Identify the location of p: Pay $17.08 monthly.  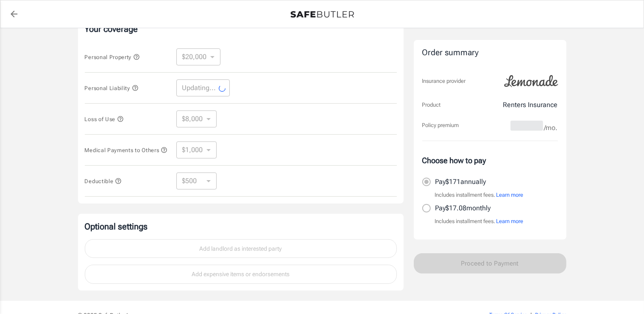
(463, 208).